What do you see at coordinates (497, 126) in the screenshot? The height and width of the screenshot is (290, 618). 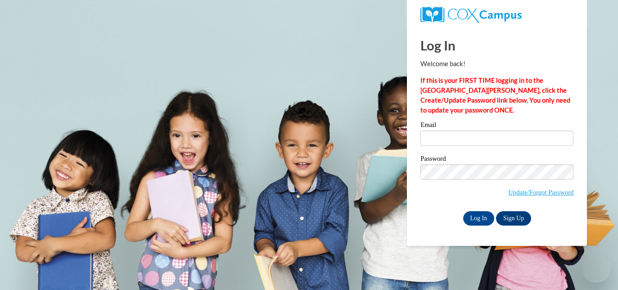 I see `label: Email` at bounding box center [497, 126].